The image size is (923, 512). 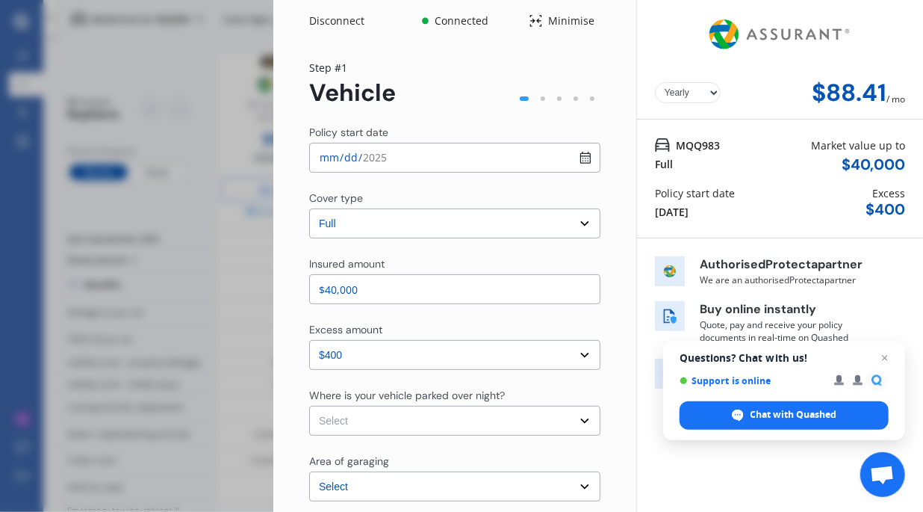 I want to click on div: Full, so click(x=664, y=164).